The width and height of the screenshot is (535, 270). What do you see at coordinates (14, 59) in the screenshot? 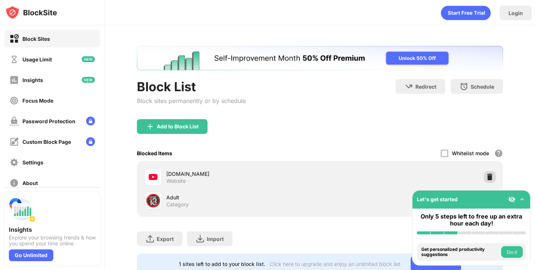
I see `img: time-usage-off.svg` at bounding box center [14, 59].